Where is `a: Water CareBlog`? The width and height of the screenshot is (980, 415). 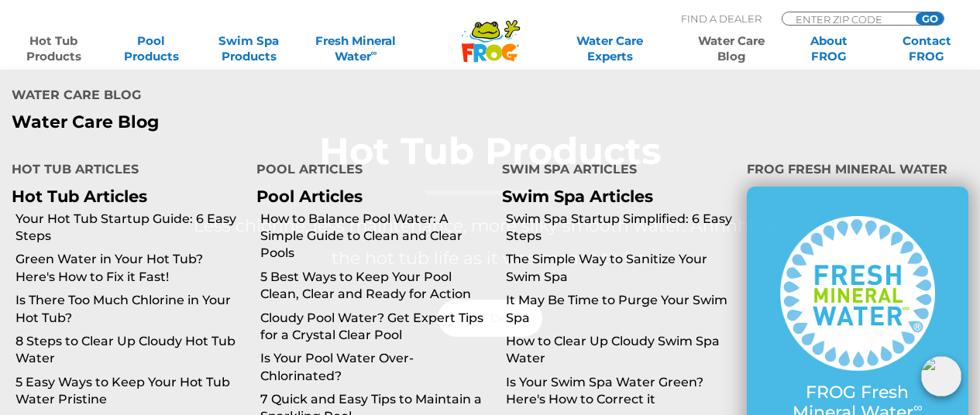 a: Water CareBlog is located at coordinates (731, 49).